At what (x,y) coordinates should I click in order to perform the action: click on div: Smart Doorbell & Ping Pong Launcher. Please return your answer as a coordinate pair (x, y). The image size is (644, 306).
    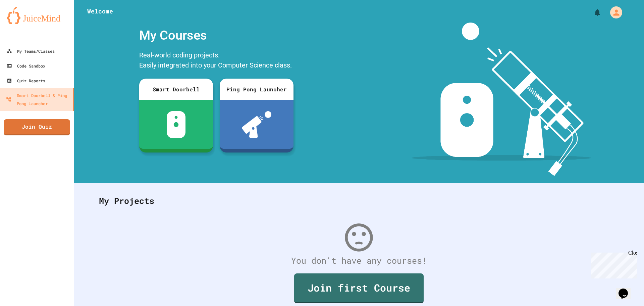
    Looking at the image, I should click on (38, 99).